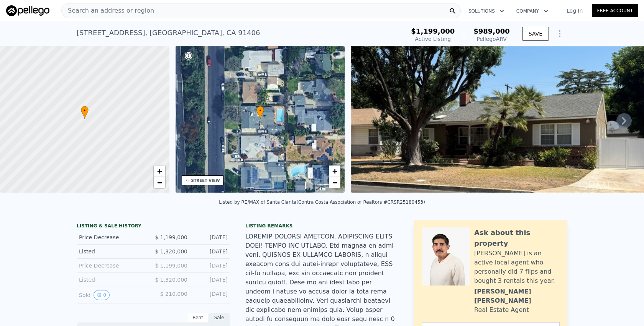 The image size is (644, 326). I want to click on div: Ask about this property, so click(517, 239).